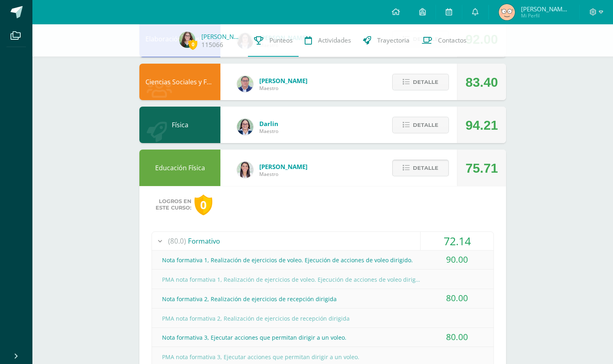 The image size is (613, 364). I want to click on div: Física, so click(180, 125).